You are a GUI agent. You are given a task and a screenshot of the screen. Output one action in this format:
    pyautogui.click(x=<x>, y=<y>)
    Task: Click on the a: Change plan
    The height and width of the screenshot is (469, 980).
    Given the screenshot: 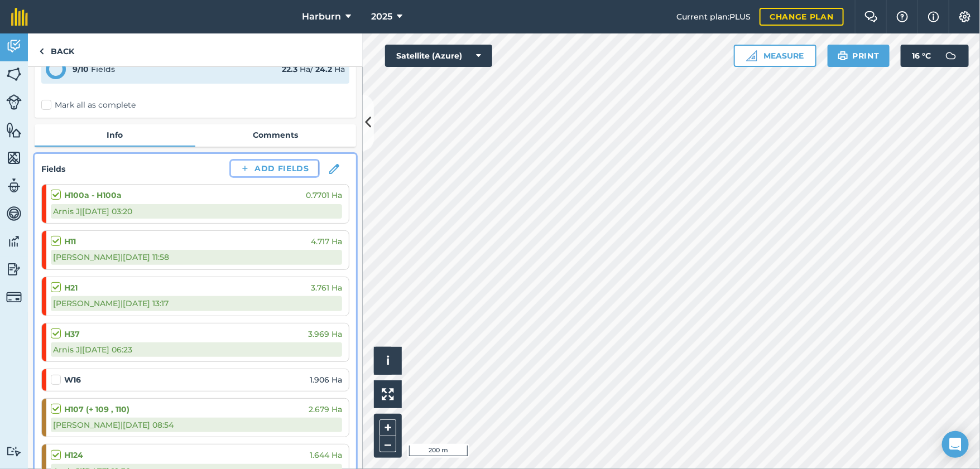 What is the action you would take?
    pyautogui.click(x=801, y=17)
    